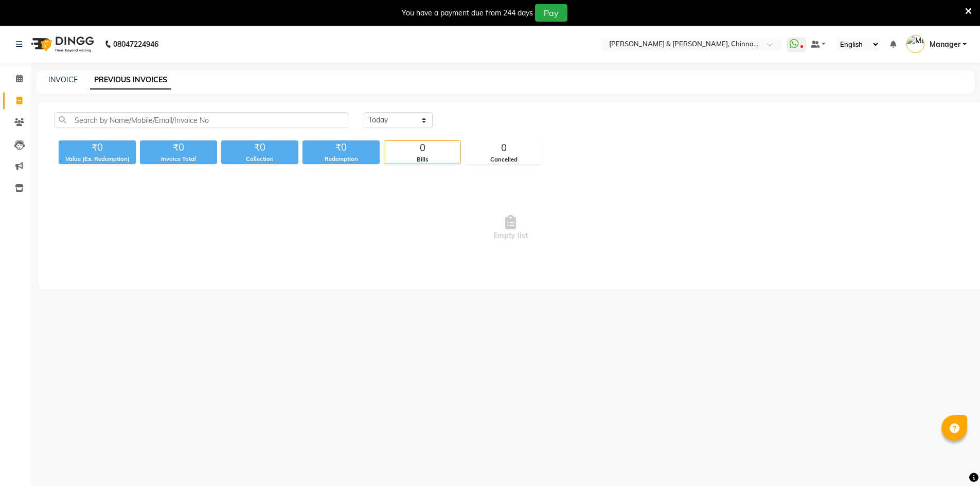 This screenshot has width=980, height=486. Describe the element at coordinates (135, 44) in the screenshot. I see `b: 08047224946` at that location.